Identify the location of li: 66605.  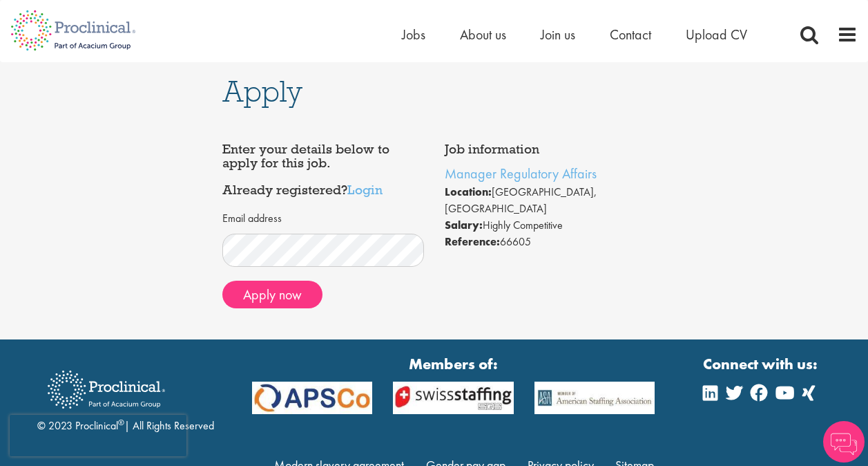
(545, 242).